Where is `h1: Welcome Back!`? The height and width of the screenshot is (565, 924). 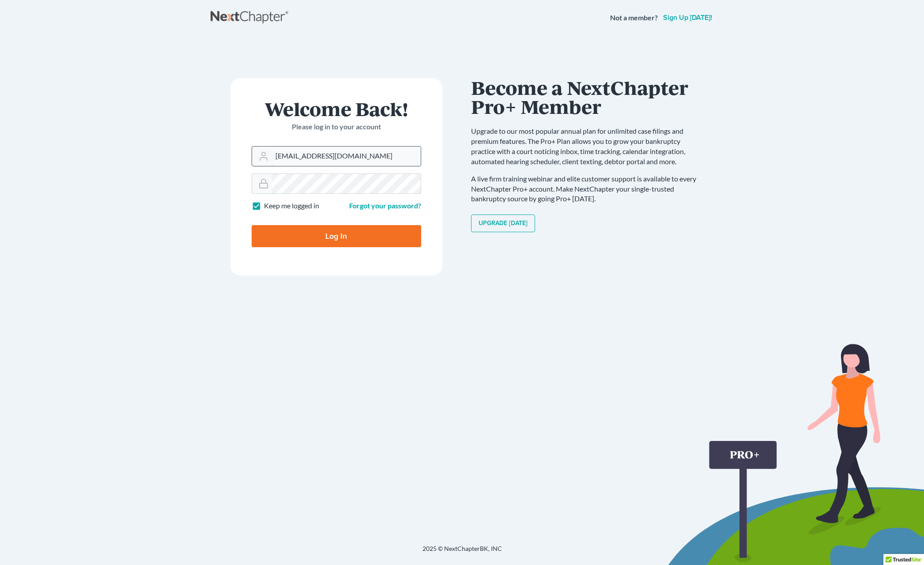 h1: Welcome Back! is located at coordinates (337, 109).